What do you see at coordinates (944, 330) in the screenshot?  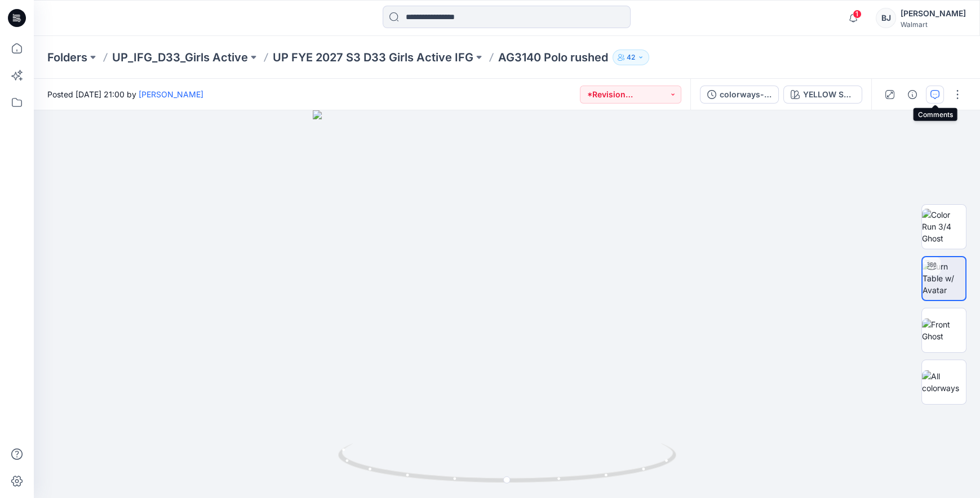 I see `img: Front Ghost` at bounding box center [944, 330].